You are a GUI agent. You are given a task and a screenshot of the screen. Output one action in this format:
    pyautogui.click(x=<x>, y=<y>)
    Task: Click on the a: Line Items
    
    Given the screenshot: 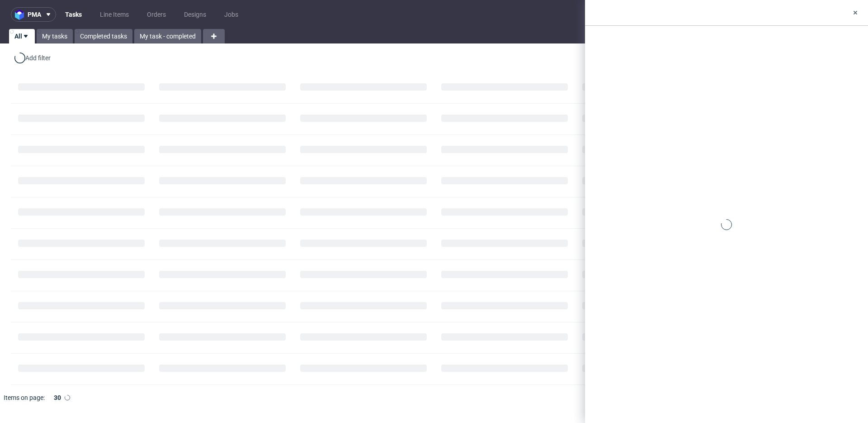 What is the action you would take?
    pyautogui.click(x=114, y=15)
    